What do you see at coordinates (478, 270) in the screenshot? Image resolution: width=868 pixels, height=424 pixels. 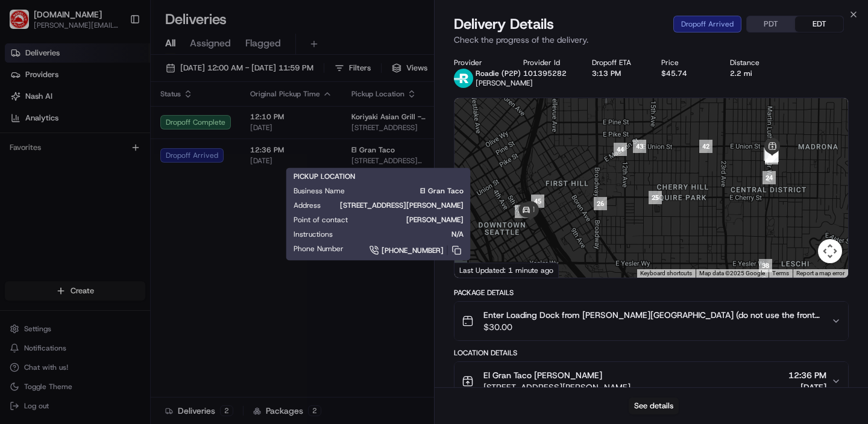 I see `a: Open this area in Google Maps (opens a new window)` at bounding box center [478, 270].